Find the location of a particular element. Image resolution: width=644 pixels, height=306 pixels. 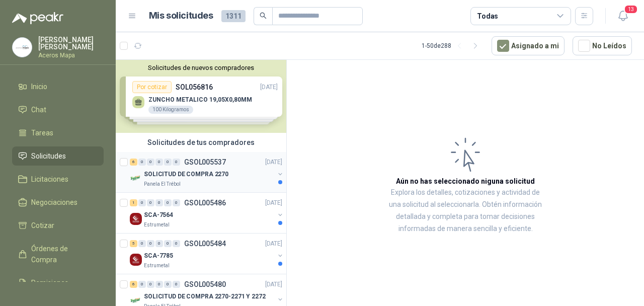

a: Solicitudes is located at coordinates (58, 156).